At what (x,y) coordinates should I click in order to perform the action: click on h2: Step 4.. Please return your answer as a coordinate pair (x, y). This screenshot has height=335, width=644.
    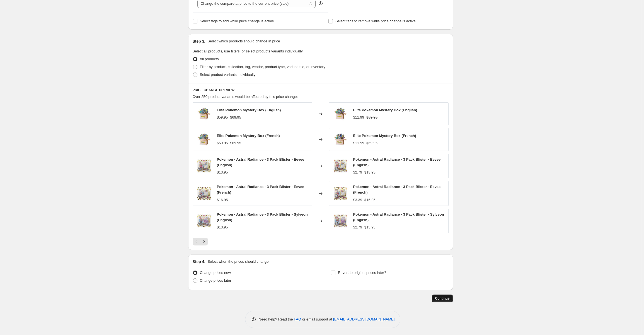
    Looking at the image, I should click on (199, 261).